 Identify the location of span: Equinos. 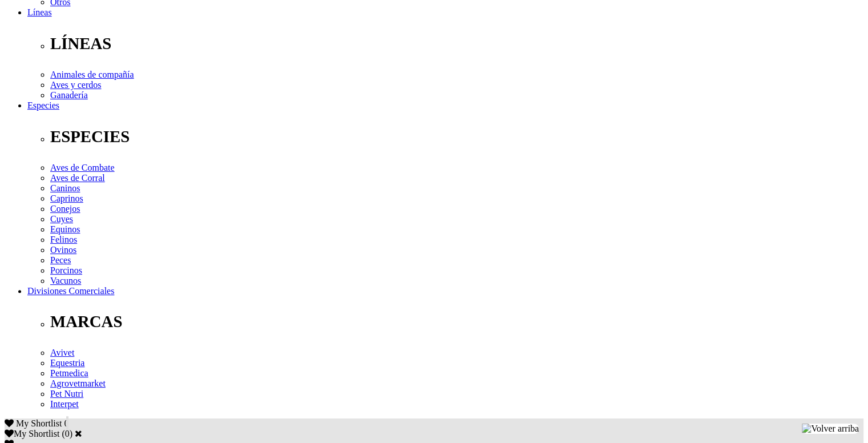
(65, 229).